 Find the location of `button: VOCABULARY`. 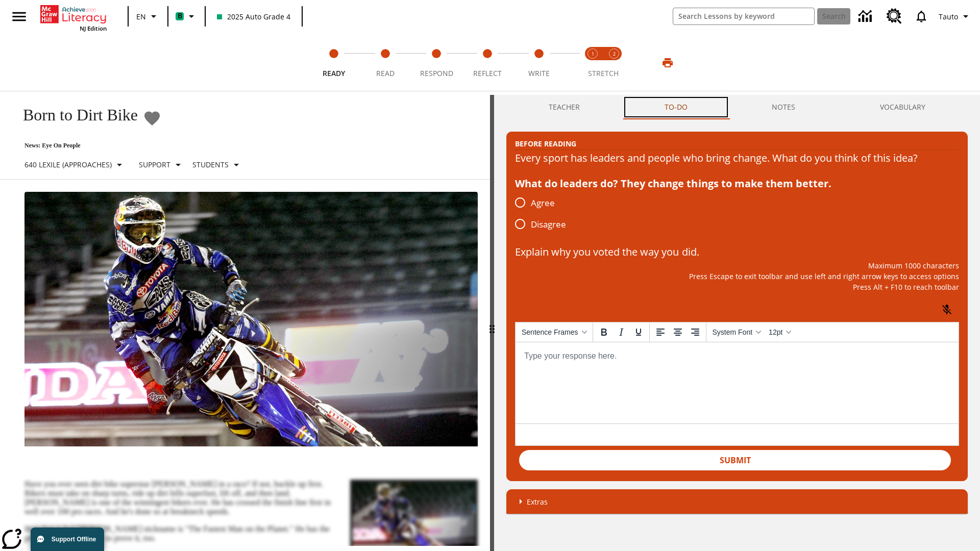

button: VOCABULARY is located at coordinates (902, 107).